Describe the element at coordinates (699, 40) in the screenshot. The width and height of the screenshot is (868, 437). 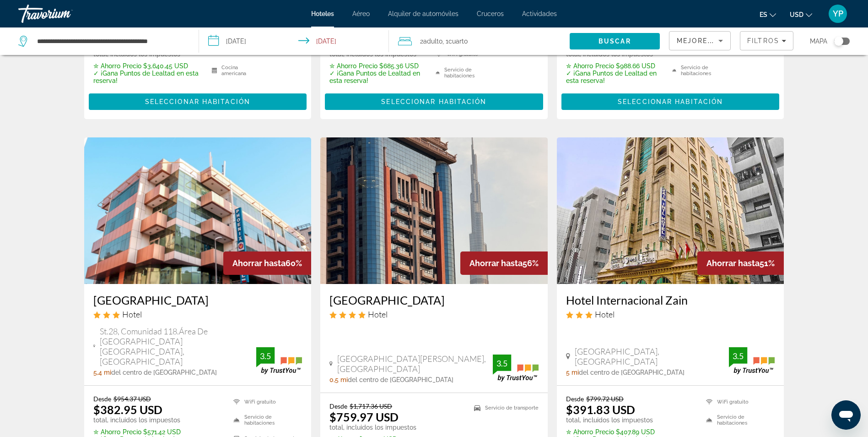
I see `mat-select: Ordenar por` at that location.